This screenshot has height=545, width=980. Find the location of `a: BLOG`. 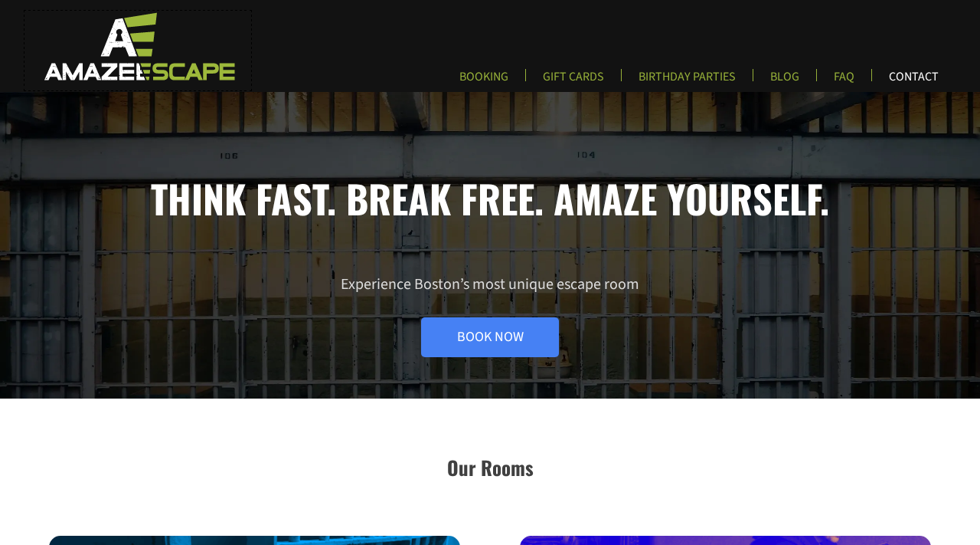

a: BLOG is located at coordinates (785, 81).